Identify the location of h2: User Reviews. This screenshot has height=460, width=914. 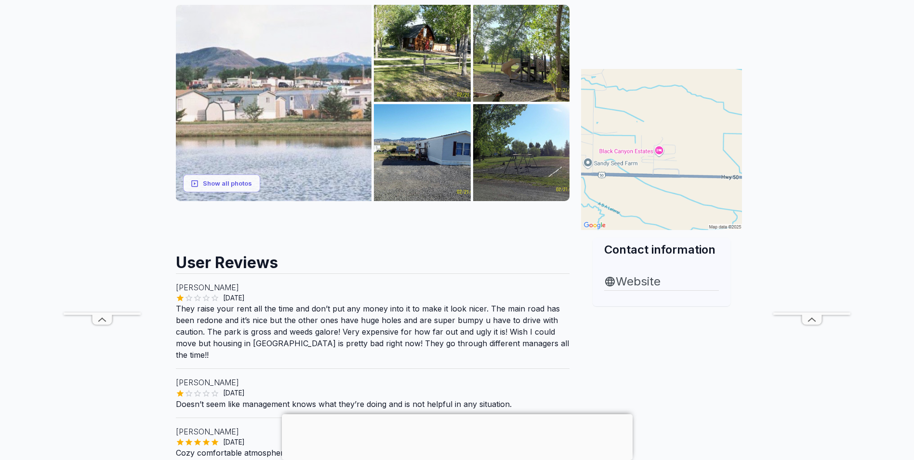
(373, 259).